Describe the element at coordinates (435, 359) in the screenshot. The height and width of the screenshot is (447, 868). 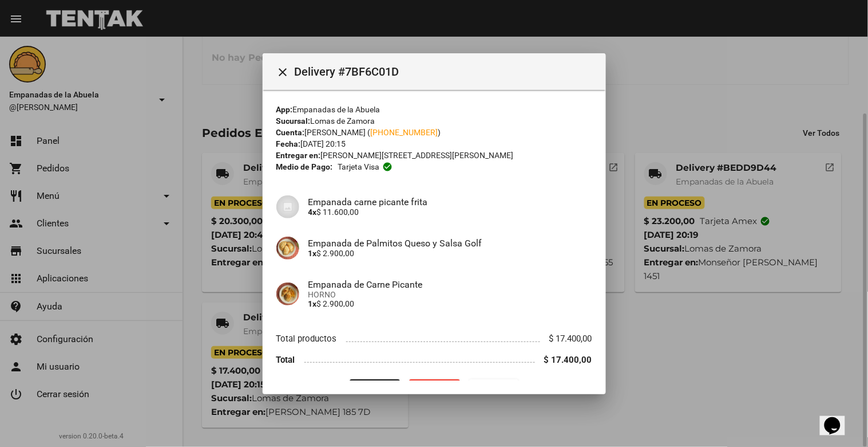
I see `li: Total $ 17.400,00` at that location.